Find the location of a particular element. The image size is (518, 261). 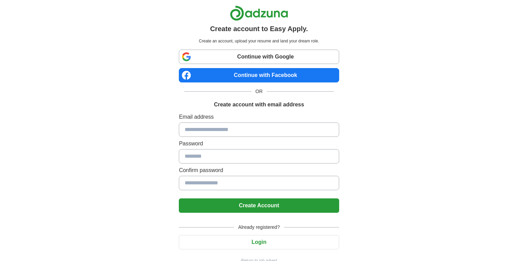

h1: Create account with email address is located at coordinates (259, 105).